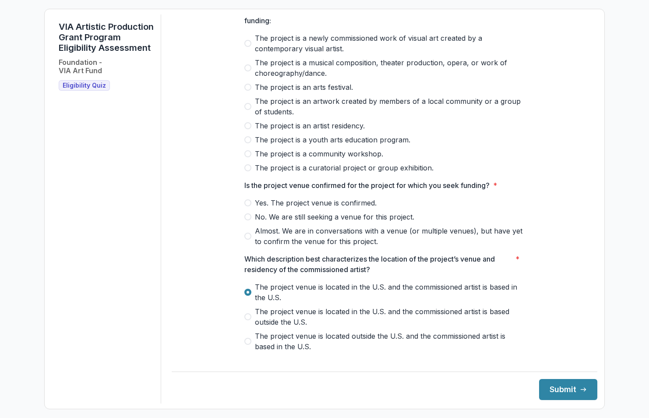 This screenshot has width=649, height=418. What do you see at coordinates (390, 317) in the screenshot?
I see `span: The project venue is located in the U.S. and the commissioned artist is based outside the U.S.` at bounding box center [390, 317].